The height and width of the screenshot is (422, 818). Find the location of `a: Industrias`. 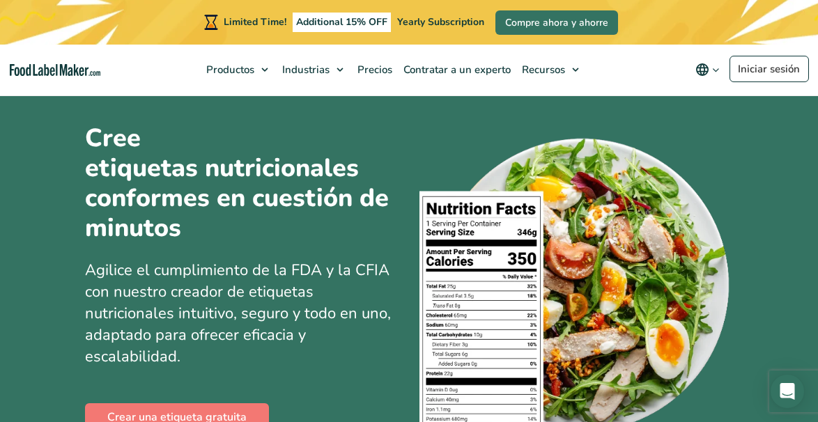

a: Industrias is located at coordinates (313, 70).